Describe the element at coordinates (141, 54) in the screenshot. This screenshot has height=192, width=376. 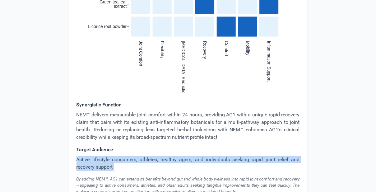
I see `text: Joint Comfort` at that location.